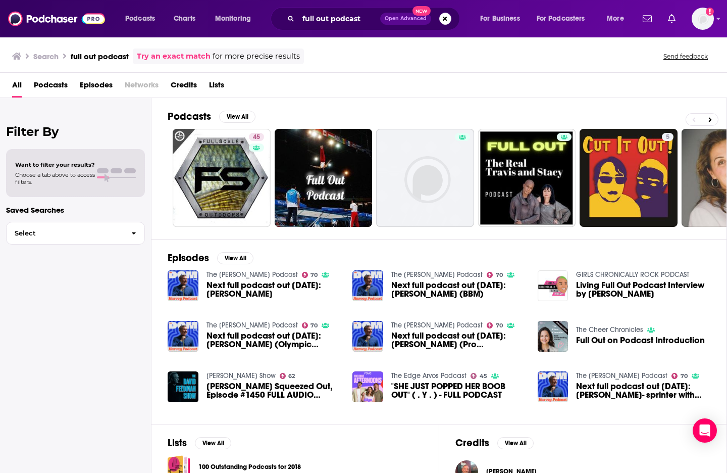 This screenshot has width=727, height=473. Describe the element at coordinates (17, 87) in the screenshot. I see `a: All` at that location.